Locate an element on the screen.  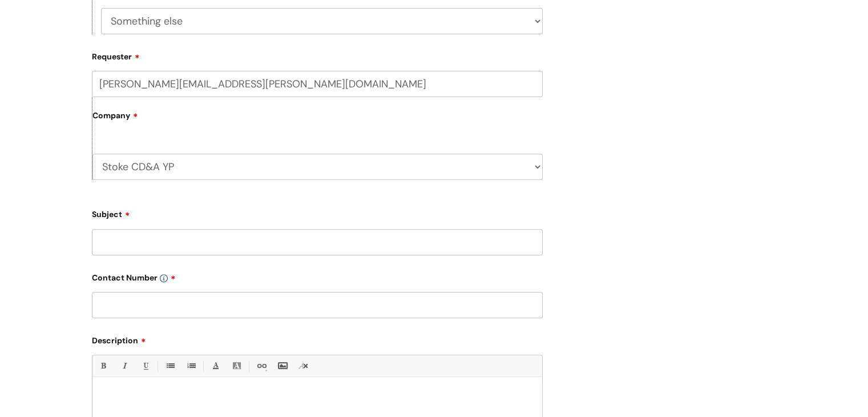
label: Contact Number is located at coordinates (317, 276).